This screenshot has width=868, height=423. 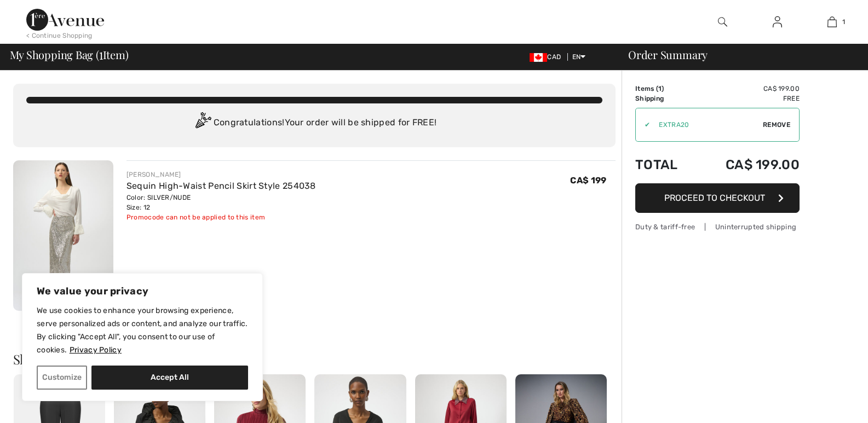 What do you see at coordinates (738, 54) in the screenshot?
I see `div: Order Summary` at bounding box center [738, 54].